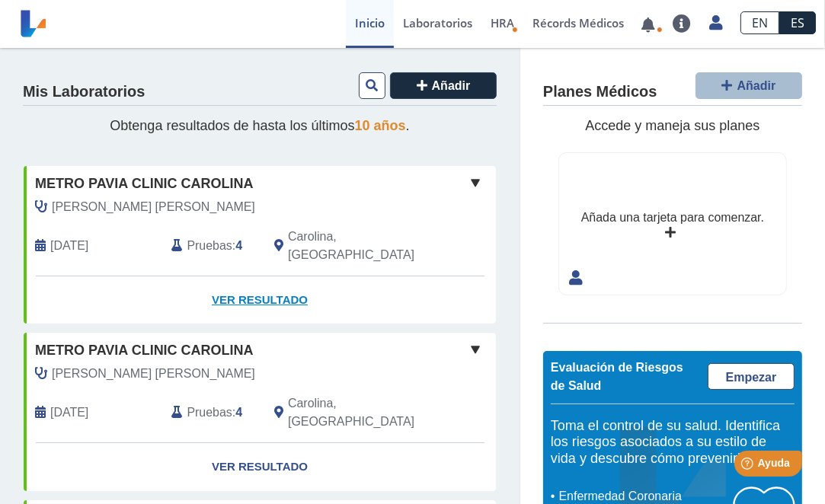 The height and width of the screenshot is (504, 825). What do you see at coordinates (751, 376) in the screenshot?
I see `a: Empezar` at bounding box center [751, 376].